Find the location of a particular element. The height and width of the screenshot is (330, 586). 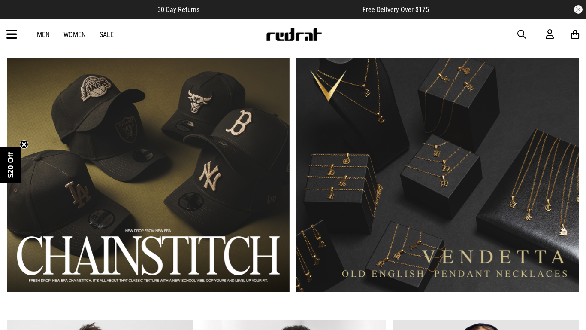

a: Men is located at coordinates (43, 34).